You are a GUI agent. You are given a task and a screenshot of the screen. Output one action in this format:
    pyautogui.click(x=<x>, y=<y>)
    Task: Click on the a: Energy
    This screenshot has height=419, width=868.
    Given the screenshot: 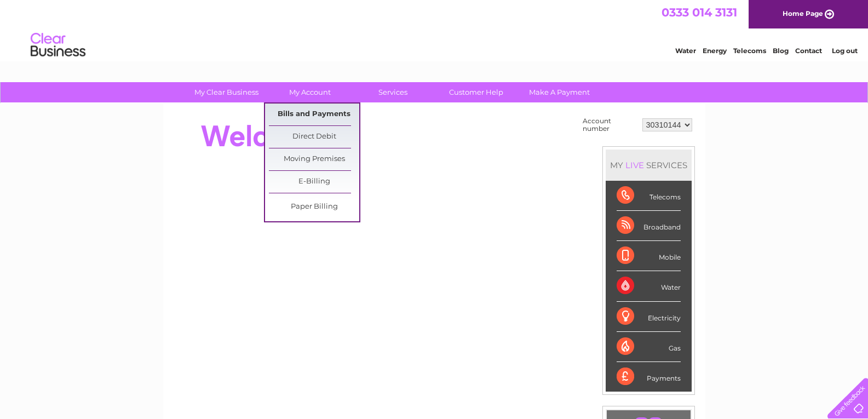 What is the action you would take?
    pyautogui.click(x=714, y=51)
    